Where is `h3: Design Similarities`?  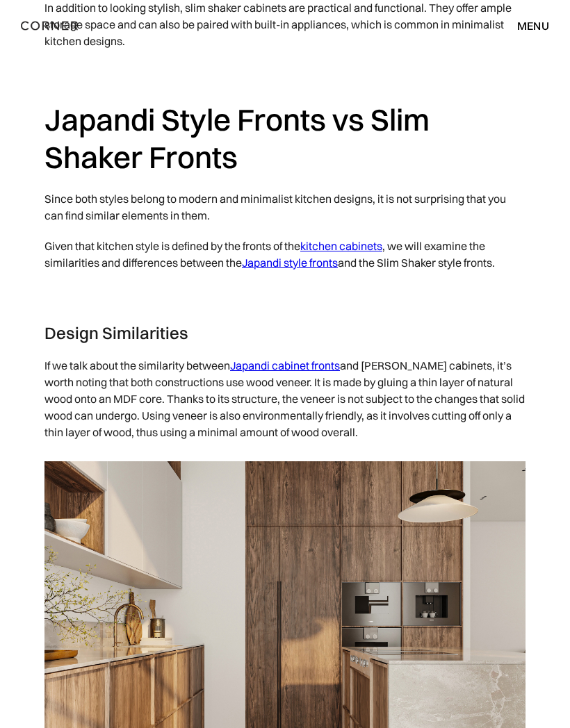
h3: Design Similarities is located at coordinates (285, 333).